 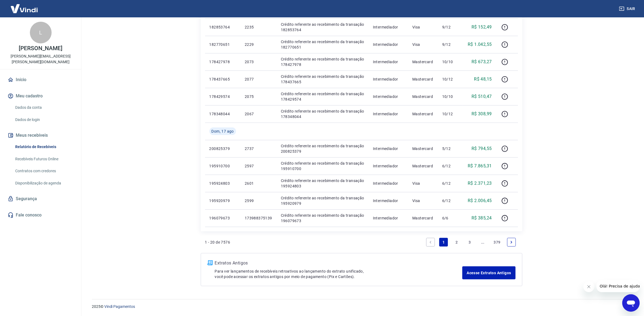 What do you see at coordinates (361, 307) in the screenshot?
I see `p: 2025 ©` at bounding box center [361, 307].